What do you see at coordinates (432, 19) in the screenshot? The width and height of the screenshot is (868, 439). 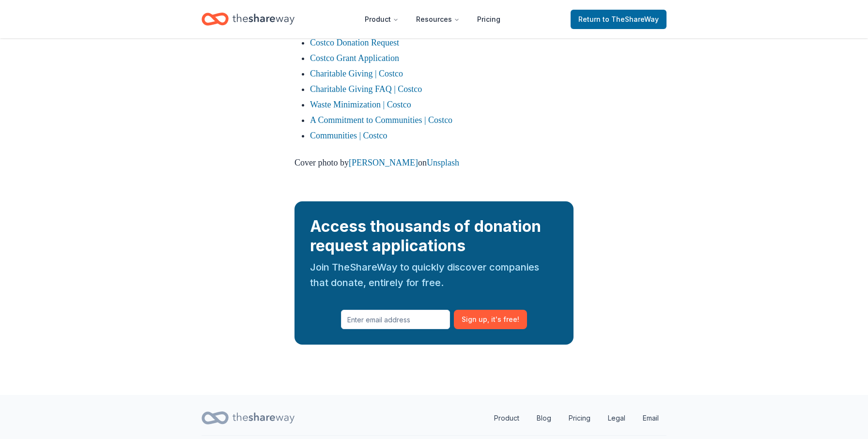 I see `nav: Main` at bounding box center [432, 19].